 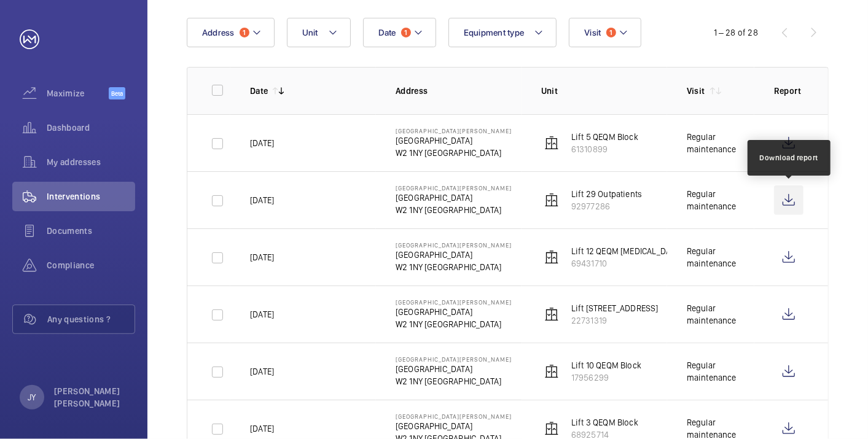 I want to click on p: 92977286, so click(x=606, y=206).